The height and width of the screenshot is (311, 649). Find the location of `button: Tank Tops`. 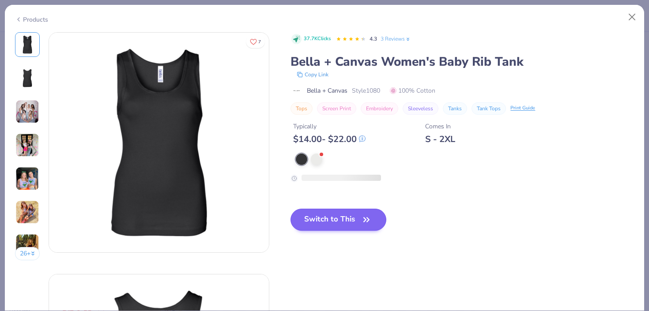

button: Tank Tops is located at coordinates (489, 109).